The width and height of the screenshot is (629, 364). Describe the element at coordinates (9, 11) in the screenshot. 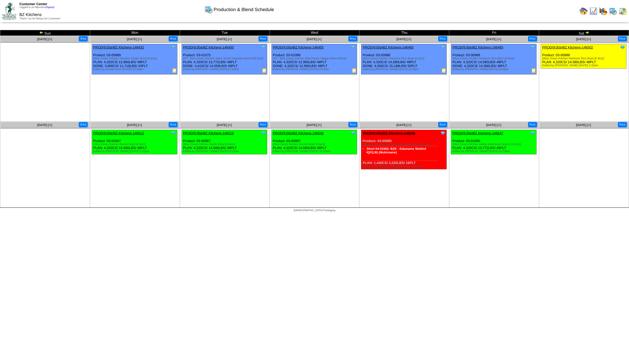

I see `img: ZoRoCo_Logo(Green%26Foil)%20jpg.webp` at that location.